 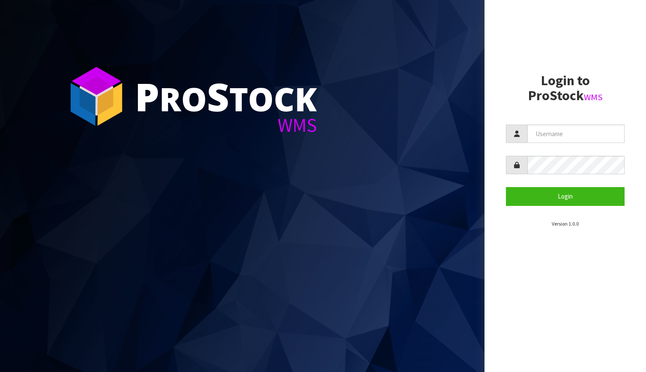 I want to click on input: Username, so click(x=575, y=134).